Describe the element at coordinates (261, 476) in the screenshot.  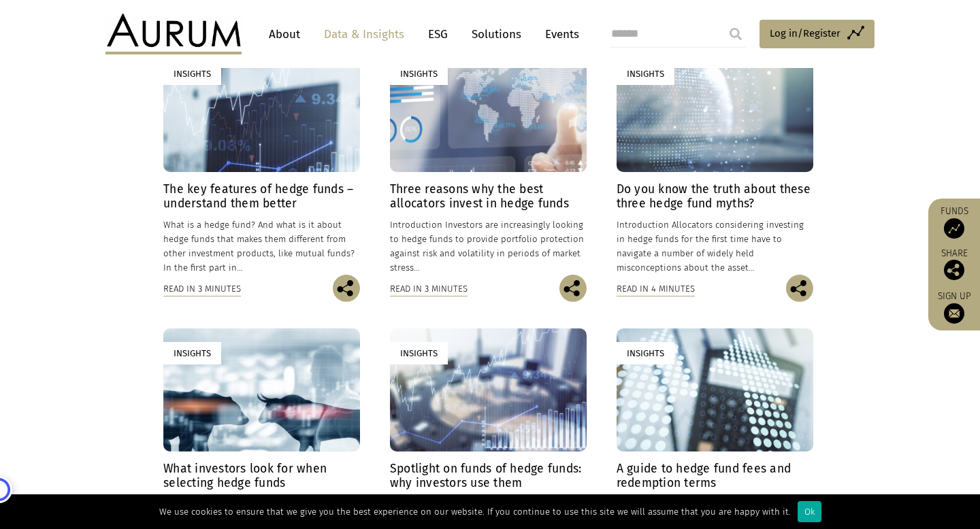
I see `h4: What investors look for when selecting hedge funds` at that location.